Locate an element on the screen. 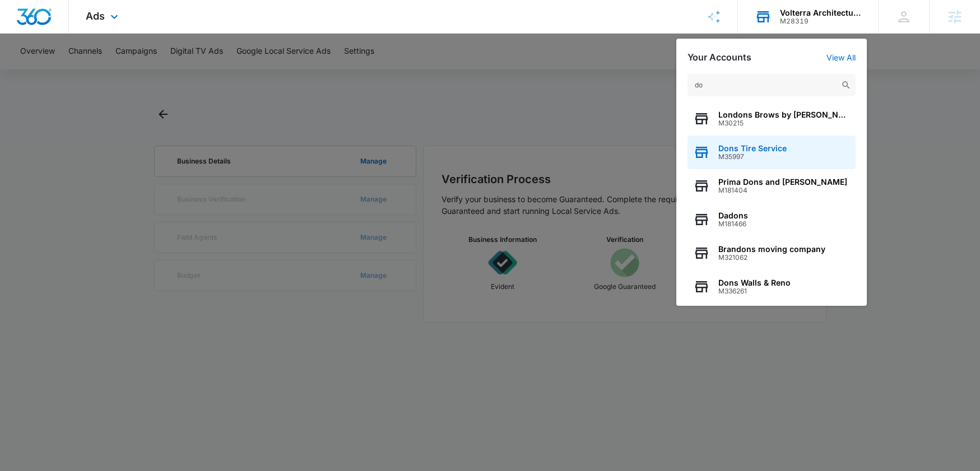 The height and width of the screenshot is (471, 980). span: M30215 is located at coordinates (784, 123).